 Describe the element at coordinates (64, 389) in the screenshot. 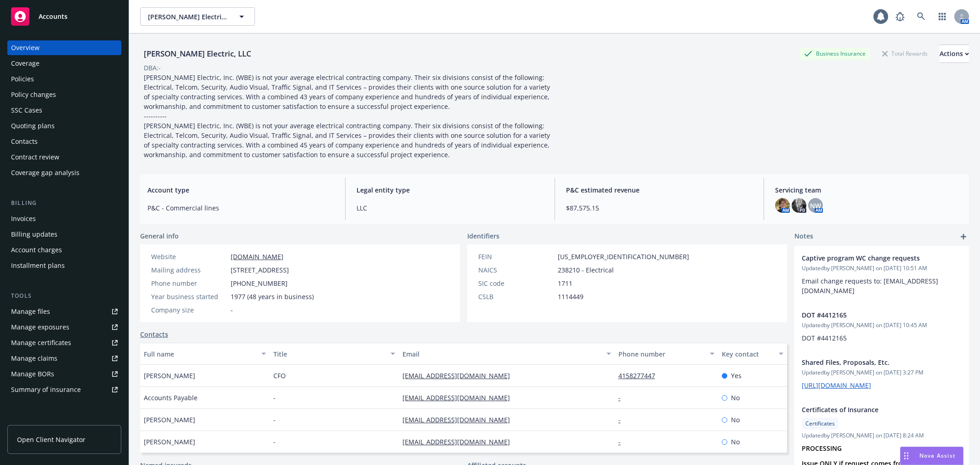

I see `a: Summary of insurance` at that location.